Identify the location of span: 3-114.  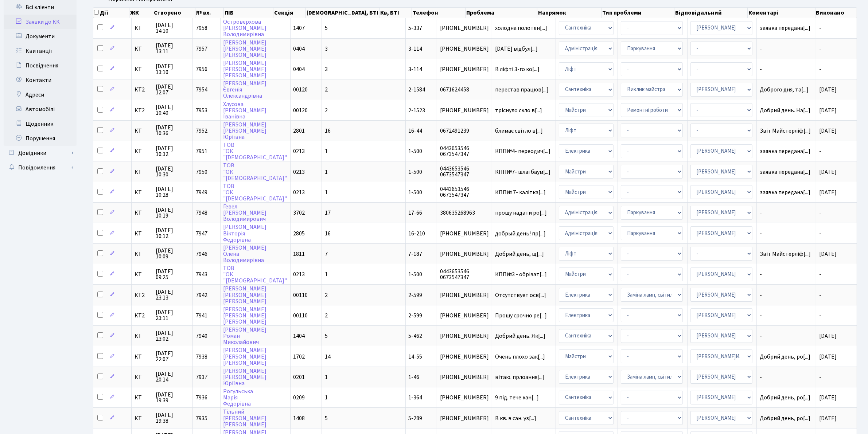
(416, 69).